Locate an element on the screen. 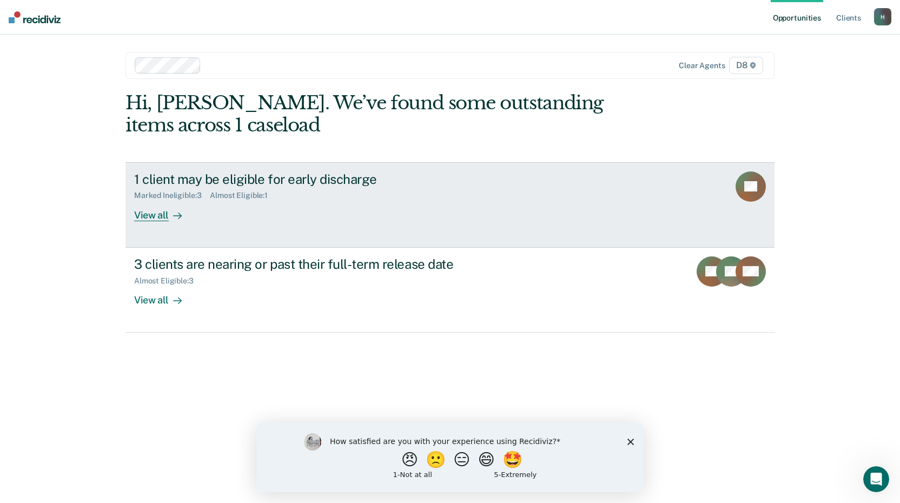 The width and height of the screenshot is (900, 503). div: How satisfied are you with your experience using Recidiviz? is located at coordinates (198, 19).